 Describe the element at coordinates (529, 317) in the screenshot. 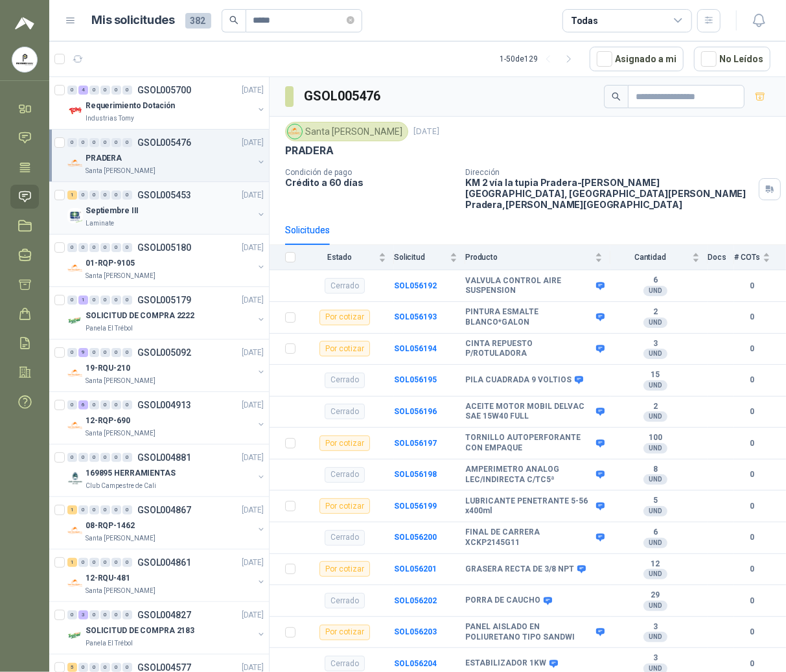

I see `b: PINTURA ESMALTE BLANCO*GALON` at that location.